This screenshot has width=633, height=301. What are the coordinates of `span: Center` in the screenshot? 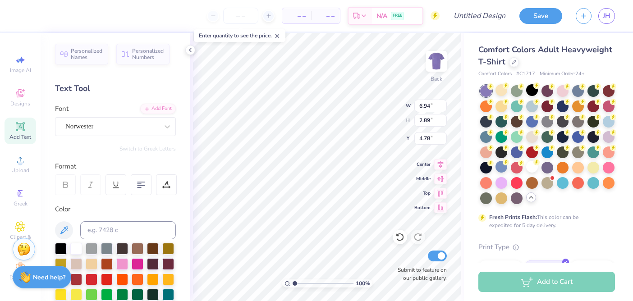 It's located at (423, 165).